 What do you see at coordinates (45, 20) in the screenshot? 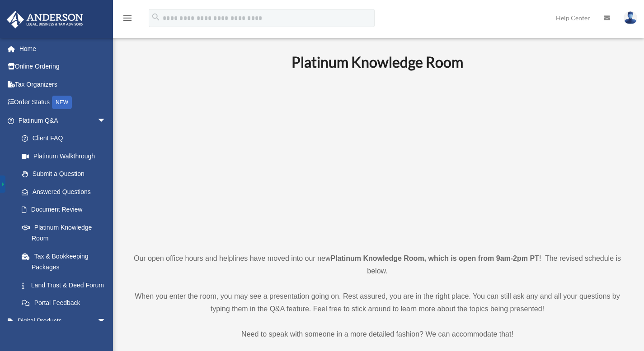
I see `img: Anderson Advisors Platinum Portal` at bounding box center [45, 20].